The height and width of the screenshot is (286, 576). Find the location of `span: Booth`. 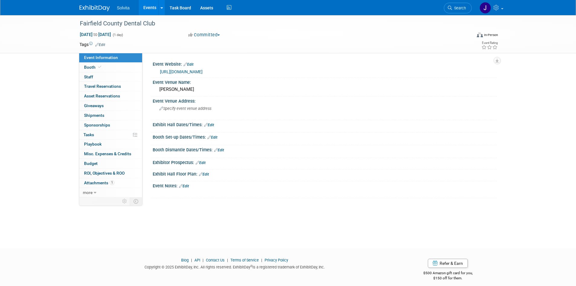

span: Booth is located at coordinates (93, 67).